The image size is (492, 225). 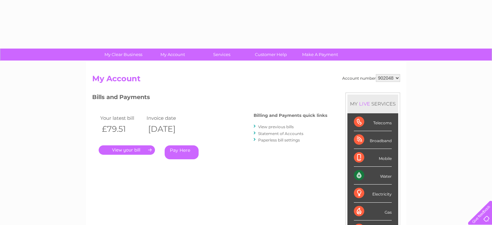 I want to click on h2: My Account, so click(x=246, y=80).